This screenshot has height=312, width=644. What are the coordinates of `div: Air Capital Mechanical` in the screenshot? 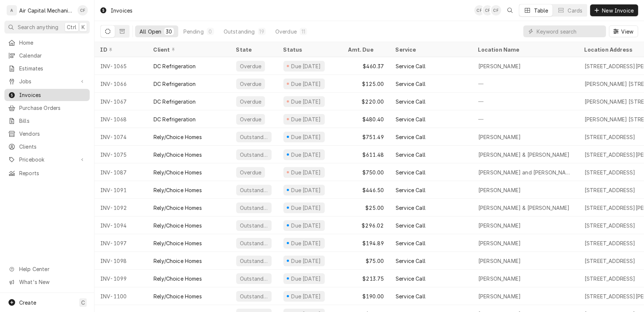 It's located at (46, 11).